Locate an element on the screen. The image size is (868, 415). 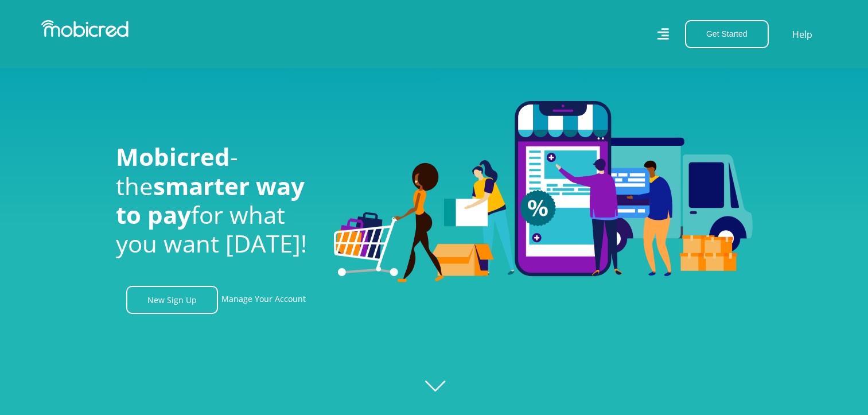
img: Welcome to Mobicred is located at coordinates (544, 191).